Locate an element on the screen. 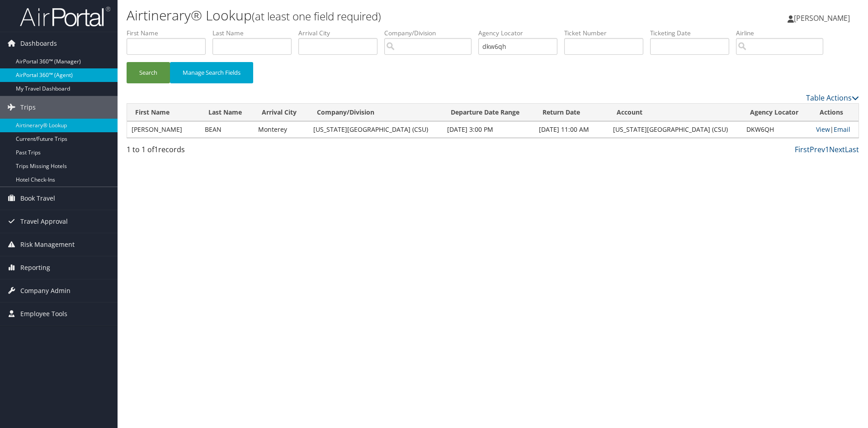  th: Account: activate to sort column ascending is located at coordinates (675, 112).